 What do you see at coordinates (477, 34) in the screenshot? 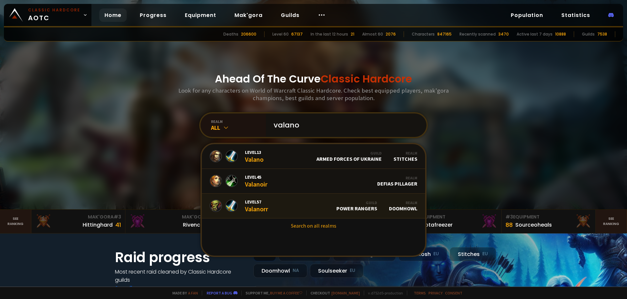
I see `div: Recently scanned` at bounding box center [477, 34].